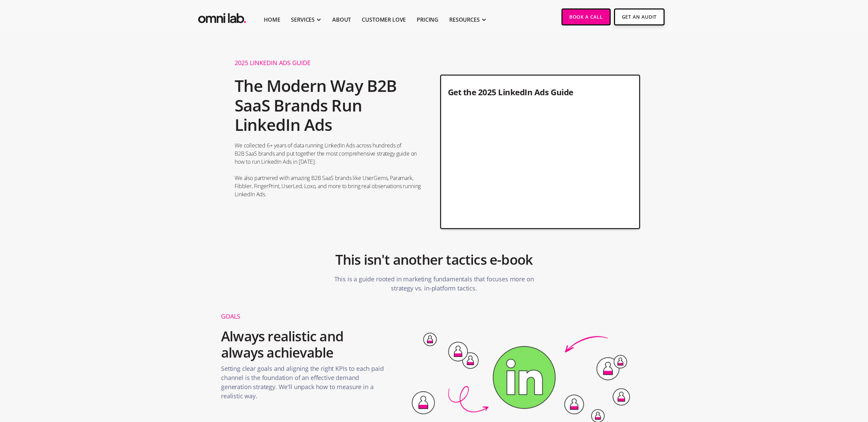 This screenshot has width=868, height=422. I want to click on a: Get An Audit, so click(639, 17).